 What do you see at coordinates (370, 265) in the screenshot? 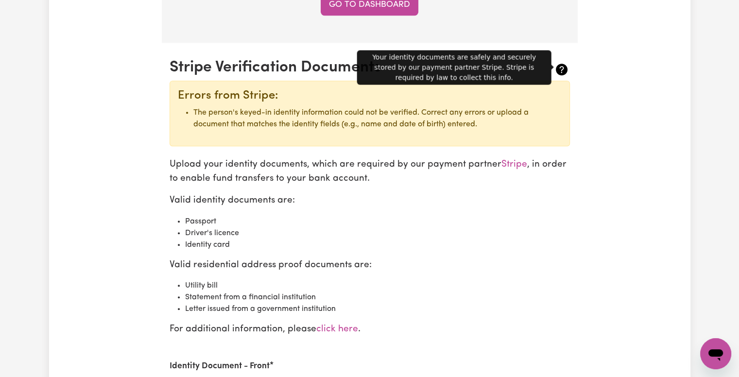
I see `p: Valid residential address proof documents are:` at bounding box center [370, 265].